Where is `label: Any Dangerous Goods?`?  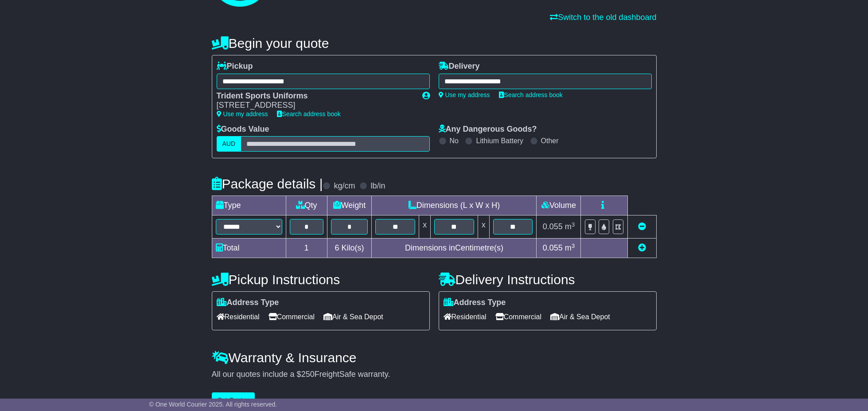 label: Any Dangerous Goods? is located at coordinates (488, 129).